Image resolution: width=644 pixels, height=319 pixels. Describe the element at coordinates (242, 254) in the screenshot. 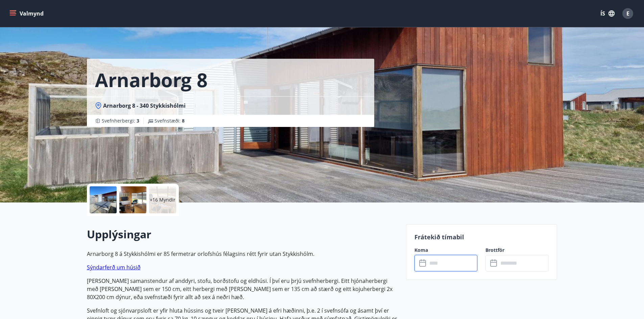

I see `p: Arnarborg 8 á Stykkishólmi er 85 fermetrar orlofshús félagsins rétt fyrir utan Stykkishólm.` at that location.